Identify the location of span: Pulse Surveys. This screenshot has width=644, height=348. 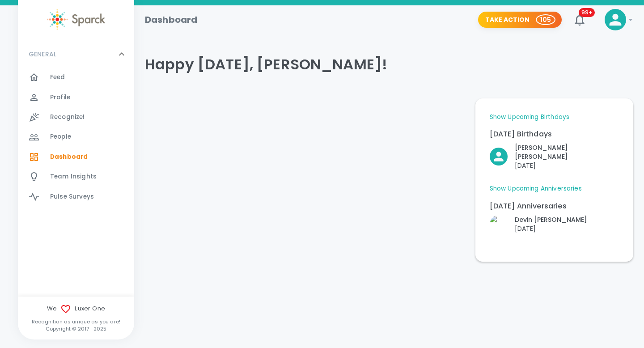
(72, 197).